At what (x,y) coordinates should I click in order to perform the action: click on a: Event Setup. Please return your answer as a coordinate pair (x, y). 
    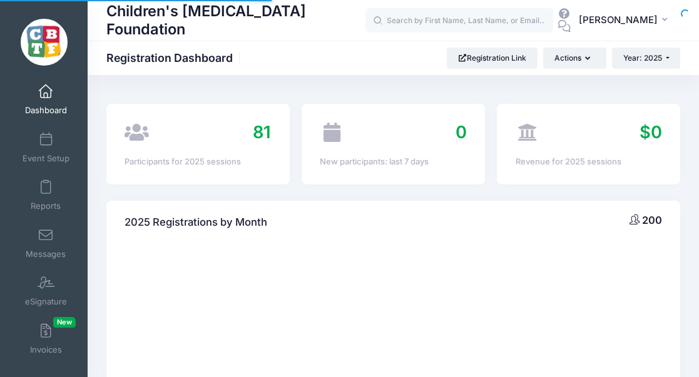
    Looking at the image, I should click on (46, 148).